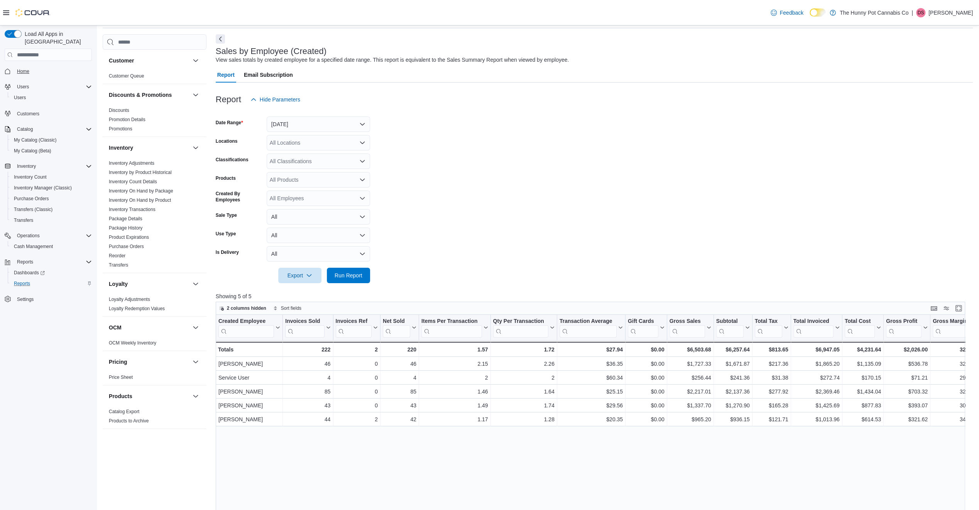 The height and width of the screenshot is (510, 979). I want to click on button: My Catalog (Beta), so click(51, 151).